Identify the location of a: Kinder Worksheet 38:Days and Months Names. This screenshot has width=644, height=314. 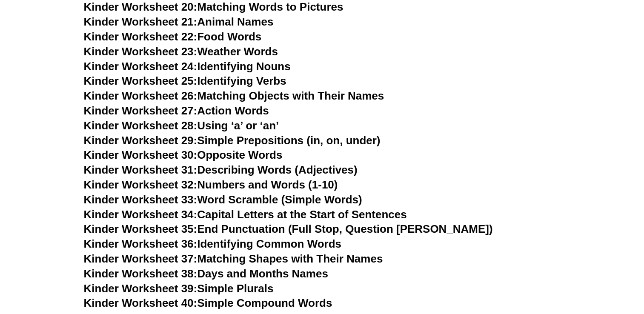
(206, 274).